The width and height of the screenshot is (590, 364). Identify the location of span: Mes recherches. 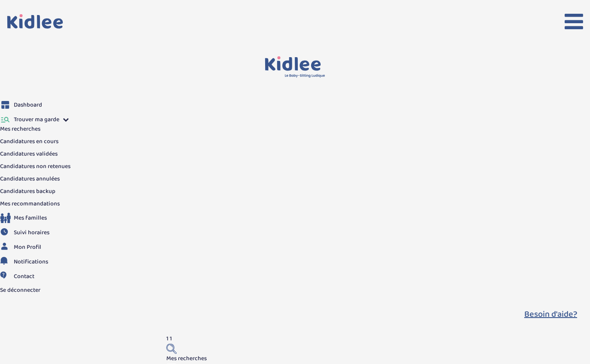
(187, 359).